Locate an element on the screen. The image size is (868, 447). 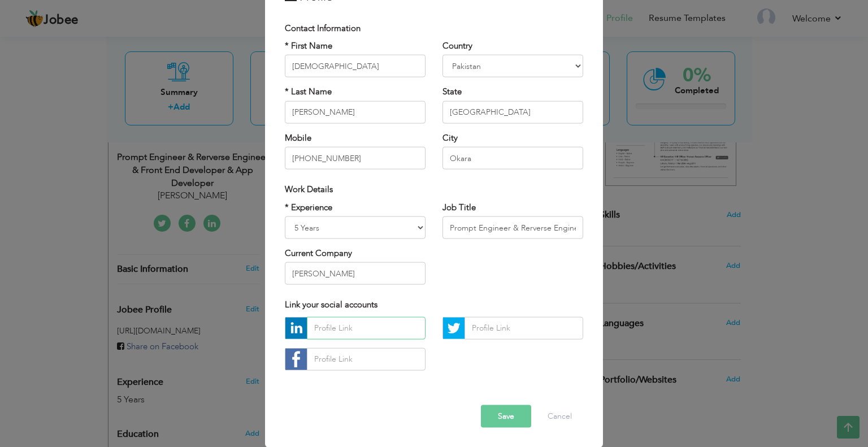
label: Job Title is located at coordinates (459, 206).